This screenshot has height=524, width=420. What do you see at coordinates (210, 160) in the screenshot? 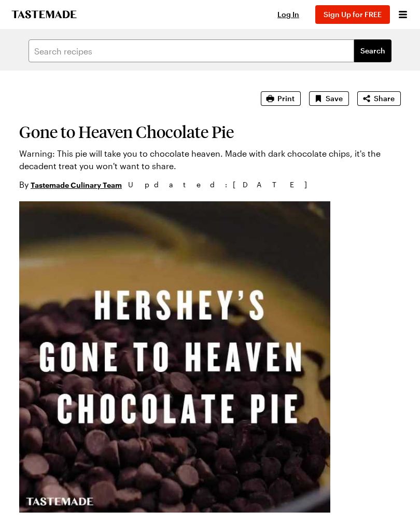
I see `p: Warning: This pie will take you to chocolate heaven. Made with dark chocolate chips, it's the dec...` at bounding box center [210, 160].